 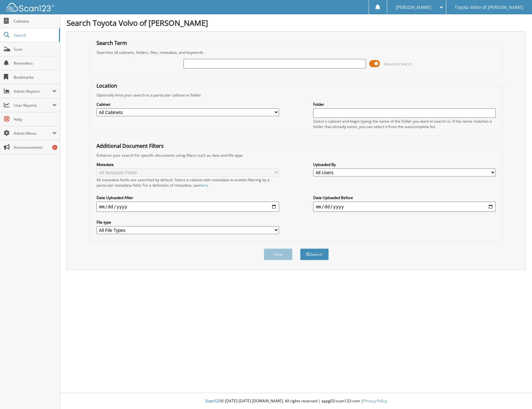 I want to click on label: Uploaded By, so click(x=404, y=164).